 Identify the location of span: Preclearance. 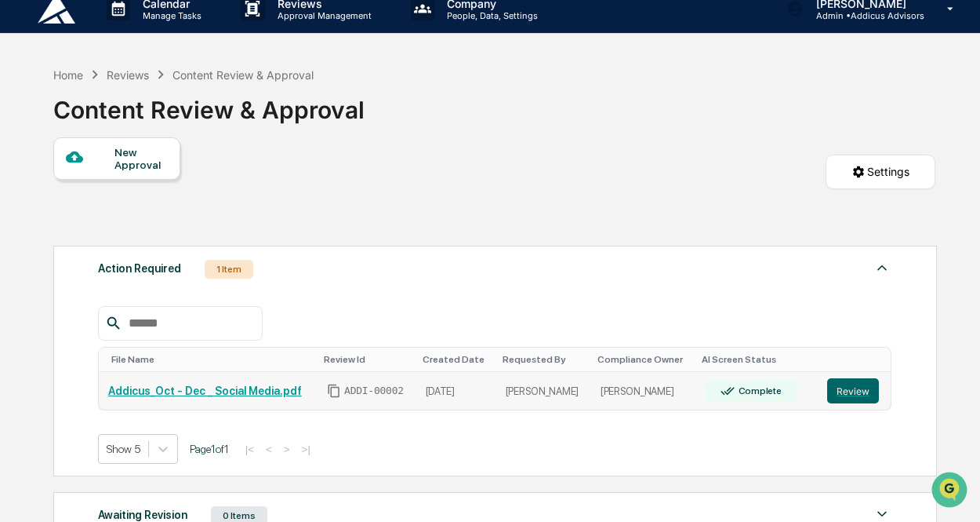
(66, 206).